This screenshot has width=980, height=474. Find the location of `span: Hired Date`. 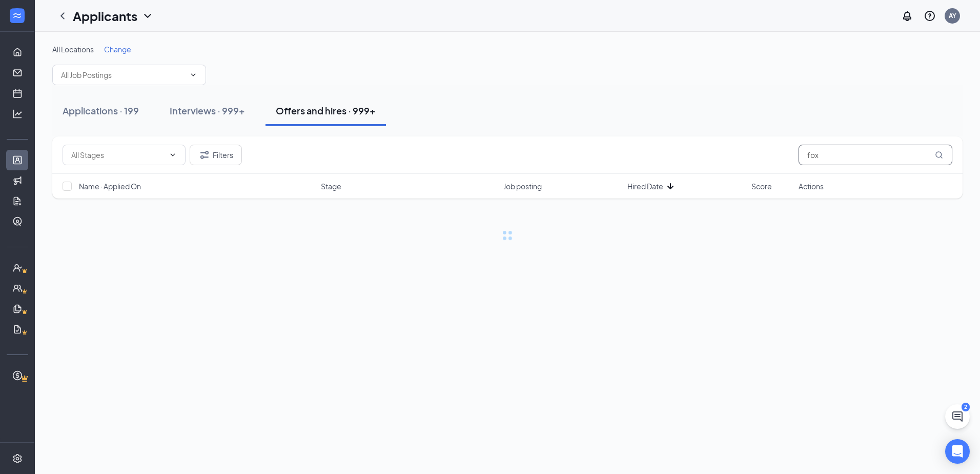

span: Hired Date is located at coordinates (645, 186).